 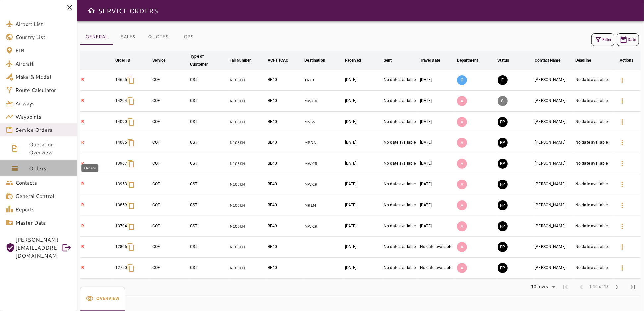 I want to click on div: Received, so click(x=353, y=60).